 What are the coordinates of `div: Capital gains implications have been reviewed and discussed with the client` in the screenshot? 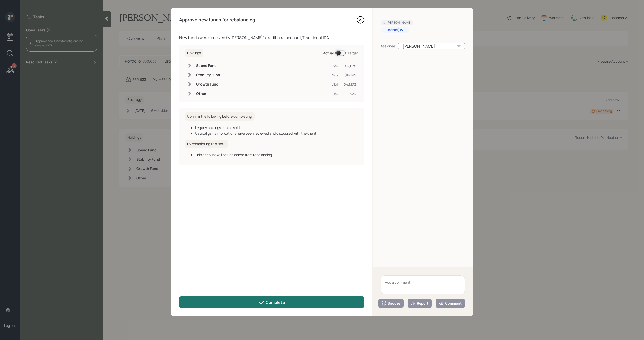 It's located at (276, 133).